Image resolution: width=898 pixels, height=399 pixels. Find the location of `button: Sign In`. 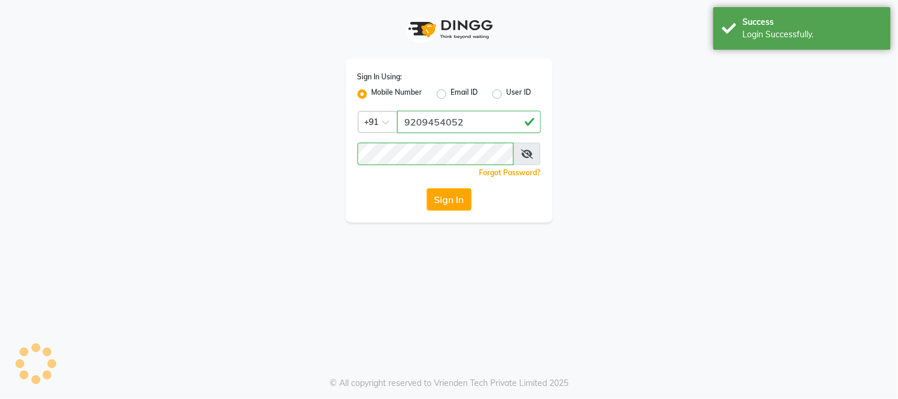

button: Sign In is located at coordinates (449, 200).